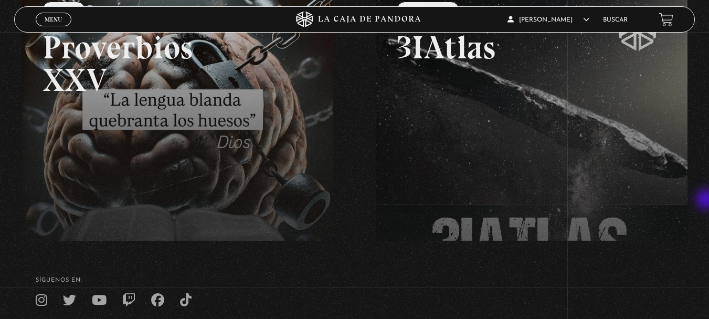 The height and width of the screenshot is (319, 709). Describe the element at coordinates (666, 19) in the screenshot. I see `a: View your shopping cart` at that location.